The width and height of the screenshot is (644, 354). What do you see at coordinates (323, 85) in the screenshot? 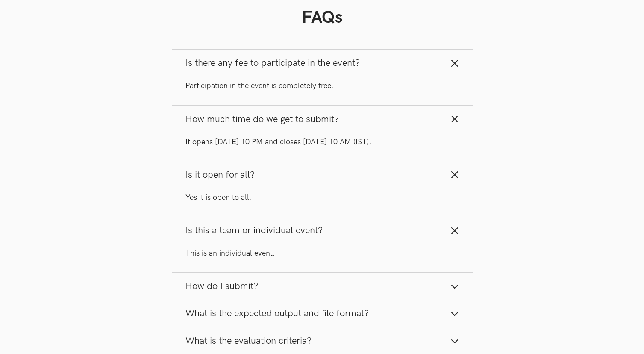
I see `p: Participation in the event is completely free.` at bounding box center [323, 85].